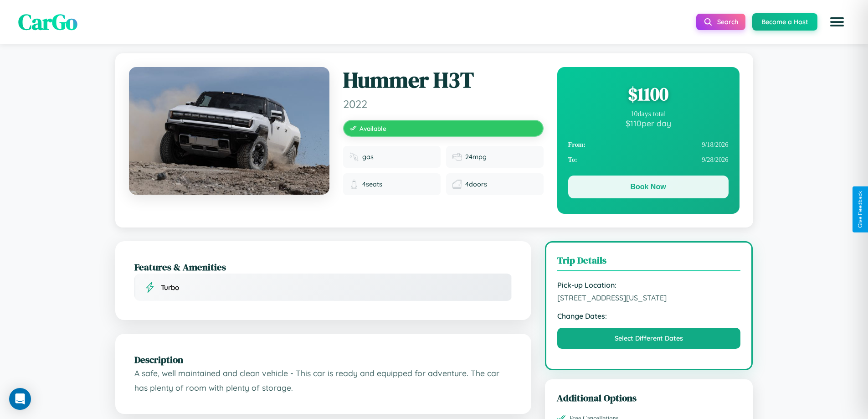 The height and width of the screenshot is (419, 868). What do you see at coordinates (649, 285) in the screenshot?
I see `strong: Pick-up Location:` at bounding box center [649, 285].